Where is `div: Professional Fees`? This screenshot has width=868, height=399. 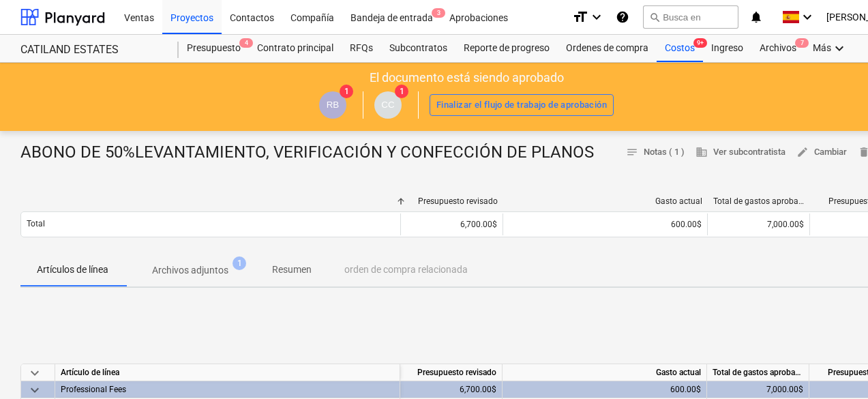
div: Professional Fees is located at coordinates (227, 390).